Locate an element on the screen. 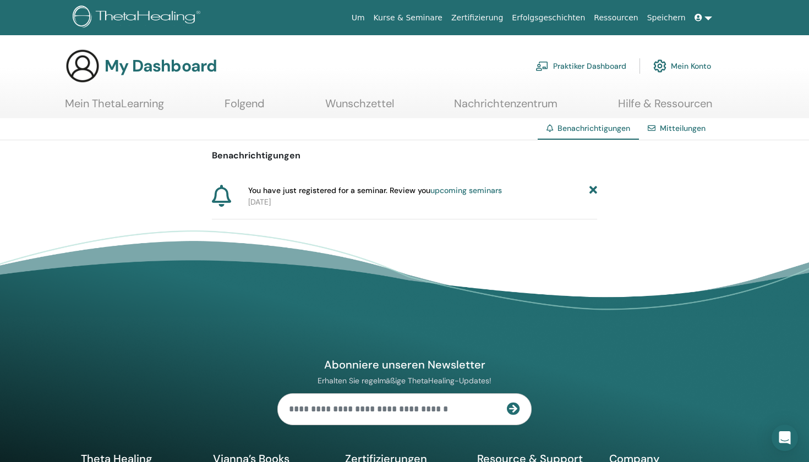 The image size is (809, 462). a: Praktiker Dashboard is located at coordinates (580, 66).